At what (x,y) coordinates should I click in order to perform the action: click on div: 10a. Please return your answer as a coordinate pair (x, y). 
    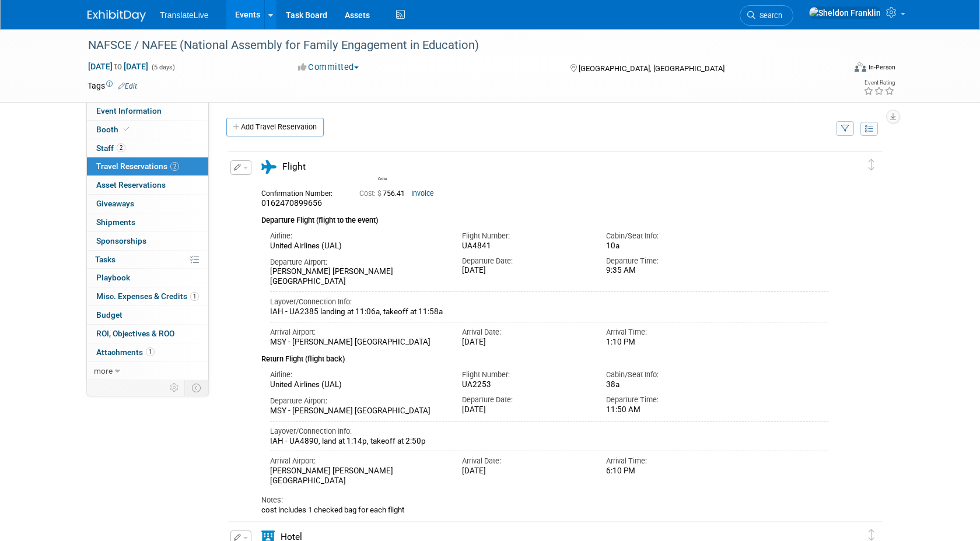
    Looking at the image, I should click on (669, 246).